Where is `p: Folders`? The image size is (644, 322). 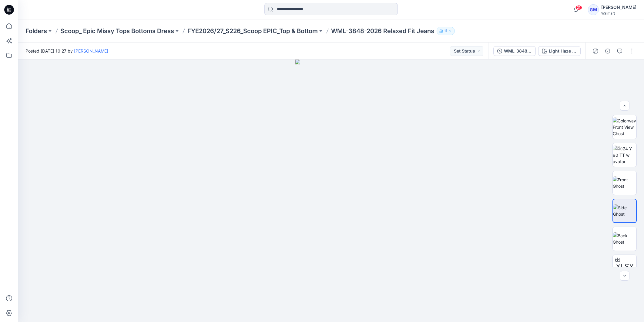
p: Folders is located at coordinates (36, 31).